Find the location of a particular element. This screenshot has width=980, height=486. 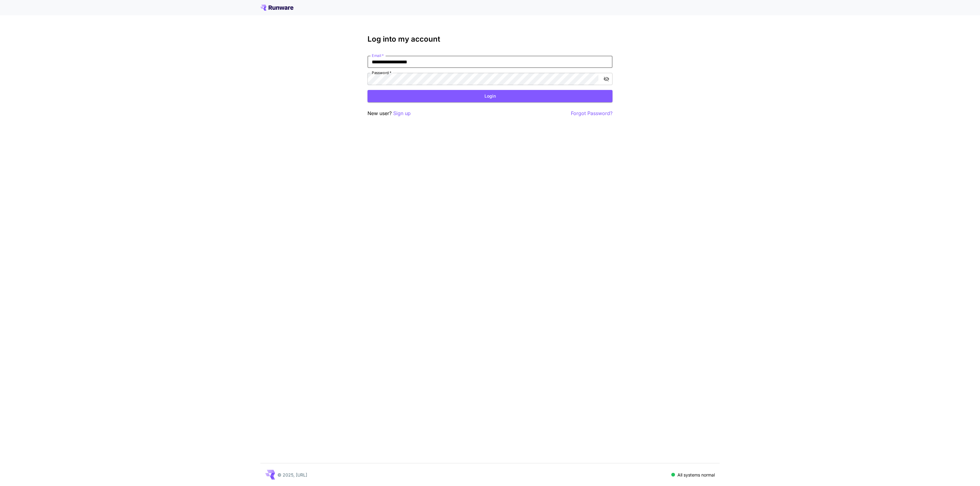

label: Email is located at coordinates (377, 55).